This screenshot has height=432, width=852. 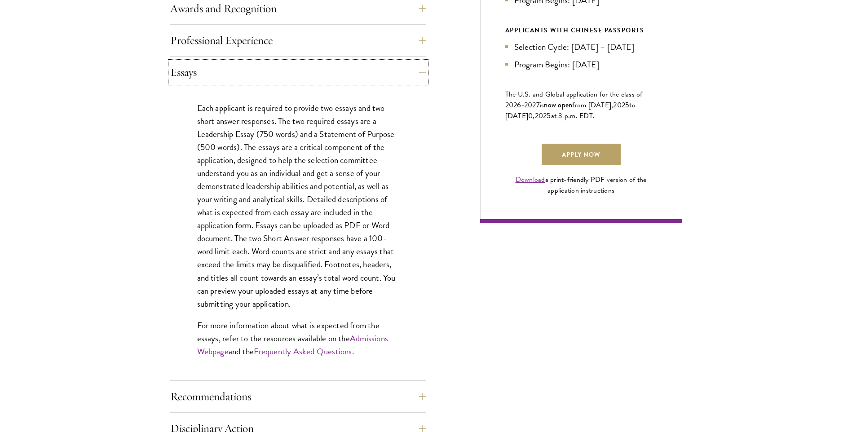 What do you see at coordinates (558, 105) in the screenshot?
I see `span: now open` at bounding box center [558, 105].